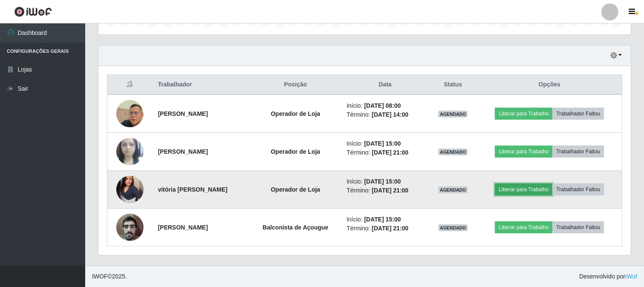 The image size is (644, 287). I want to click on th: Data, so click(385, 85).